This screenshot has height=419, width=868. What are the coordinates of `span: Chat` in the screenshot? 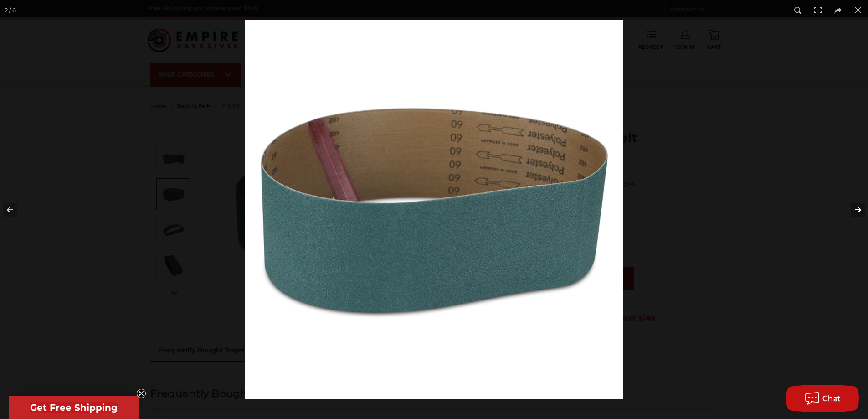 It's located at (832, 399).